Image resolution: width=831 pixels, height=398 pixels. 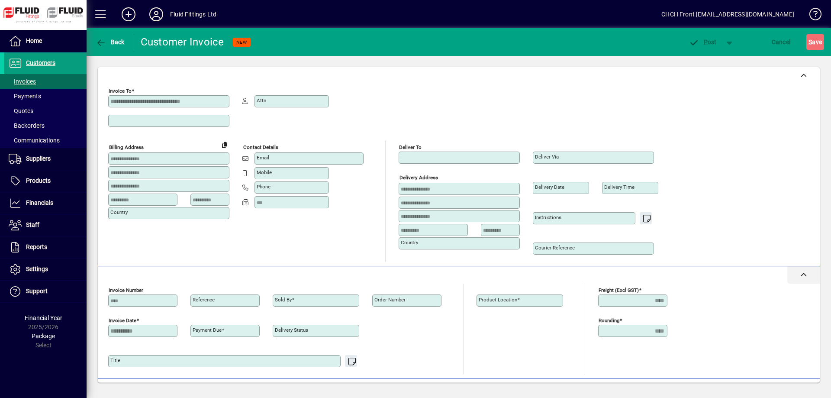 I want to click on a: Products, so click(x=45, y=181).